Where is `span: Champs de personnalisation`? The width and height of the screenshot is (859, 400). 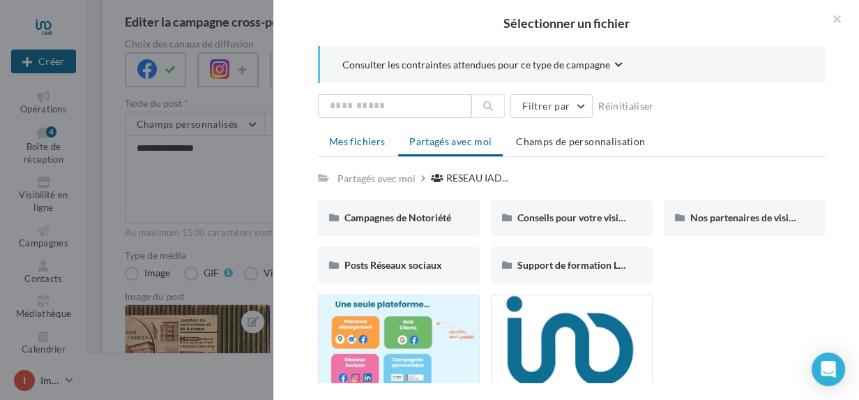
span: Champs de personnalisation is located at coordinates (580, 141).